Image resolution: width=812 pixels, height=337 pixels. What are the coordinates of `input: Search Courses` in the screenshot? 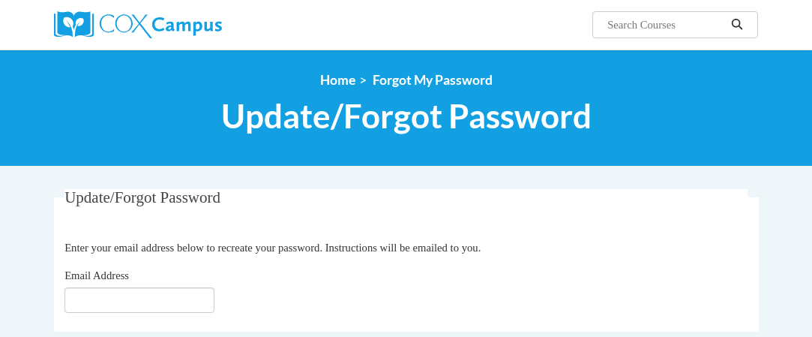 It's located at (666, 25).